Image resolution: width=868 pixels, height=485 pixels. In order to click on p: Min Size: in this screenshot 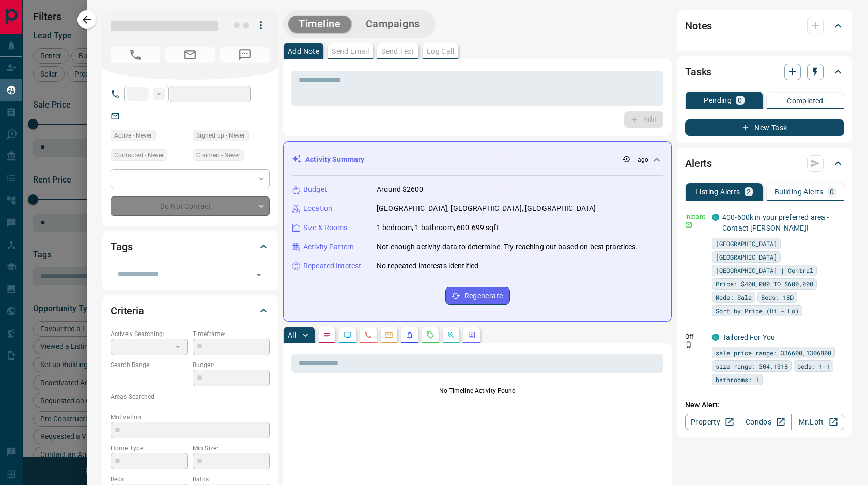, I will do `click(231, 448)`.